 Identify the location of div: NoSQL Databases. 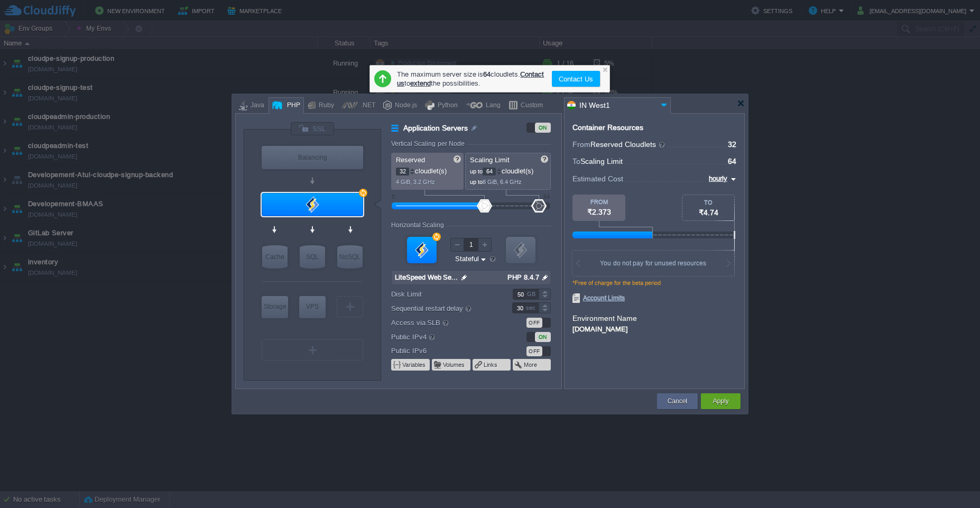
(350, 257).